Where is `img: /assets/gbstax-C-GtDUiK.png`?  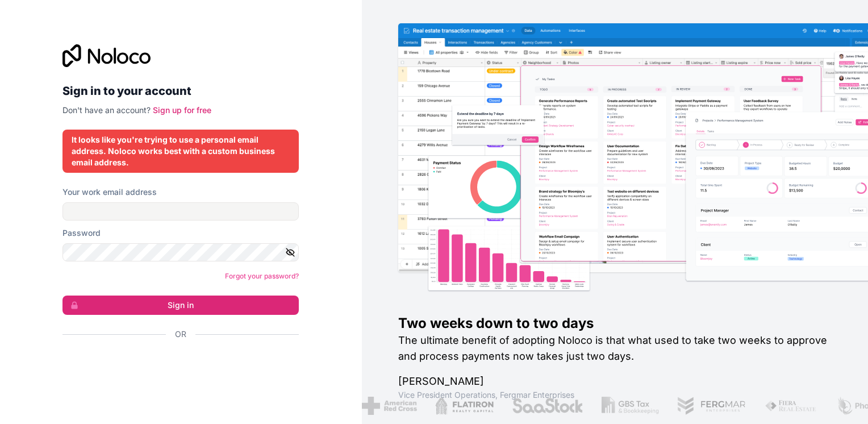
img: /assets/gbstax-C-GtDUiK.png is located at coordinates (629, 405).